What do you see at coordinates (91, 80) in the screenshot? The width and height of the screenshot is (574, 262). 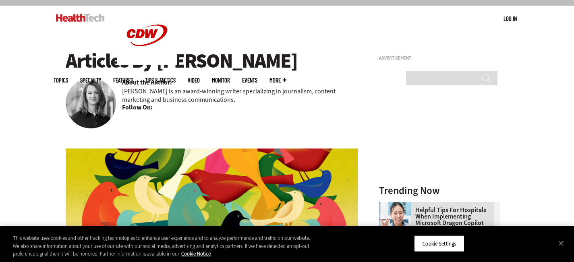 I see `span: Specialty` at bounding box center [91, 80].